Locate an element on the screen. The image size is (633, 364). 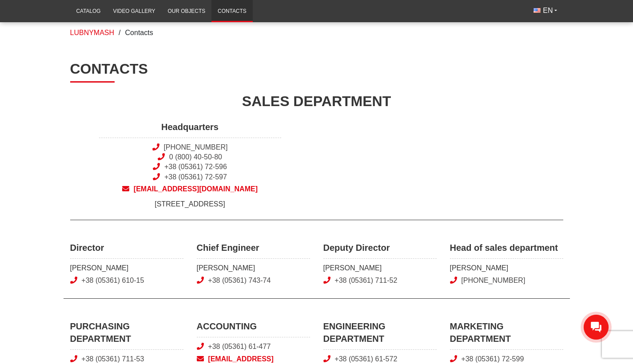
span: Head of sales department is located at coordinates (506, 250).